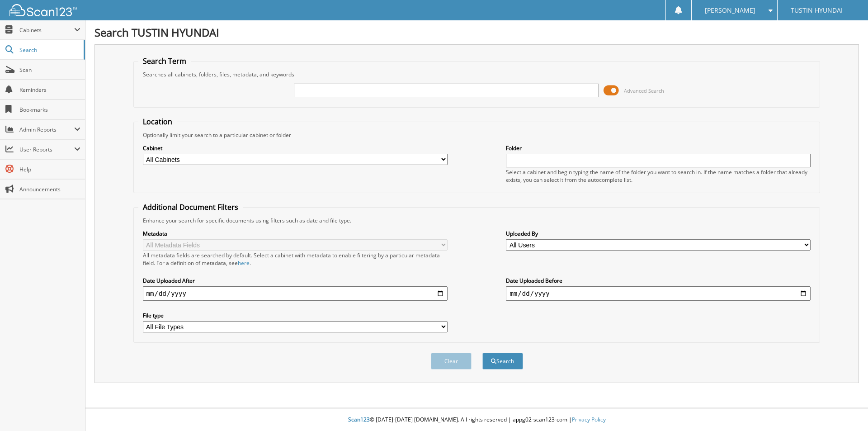 The width and height of the screenshot is (868, 431). I want to click on span: Cabinets, so click(47, 30).